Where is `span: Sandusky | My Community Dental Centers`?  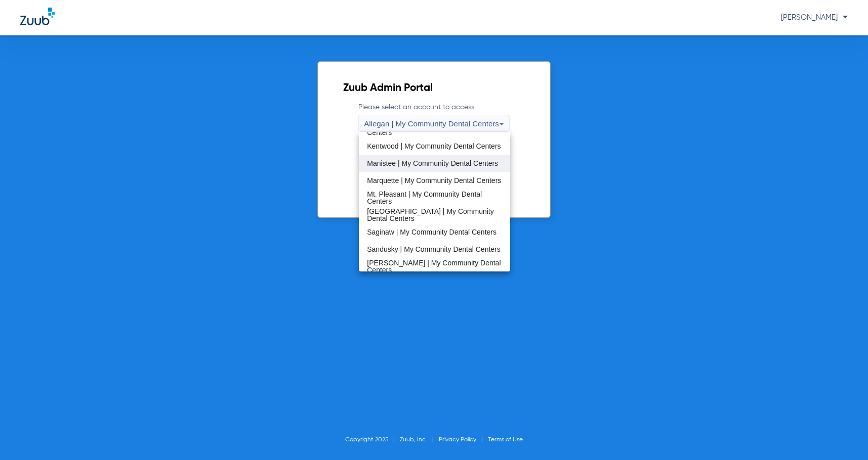
span: Sandusky | My Community Dental Centers is located at coordinates (434, 249).